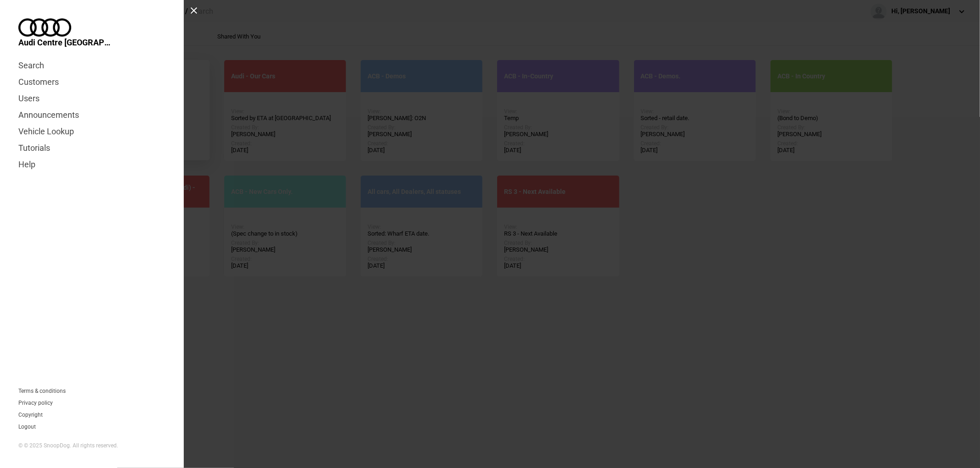  Describe the element at coordinates (42, 391) in the screenshot. I see `a: Terms & conditions` at that location.